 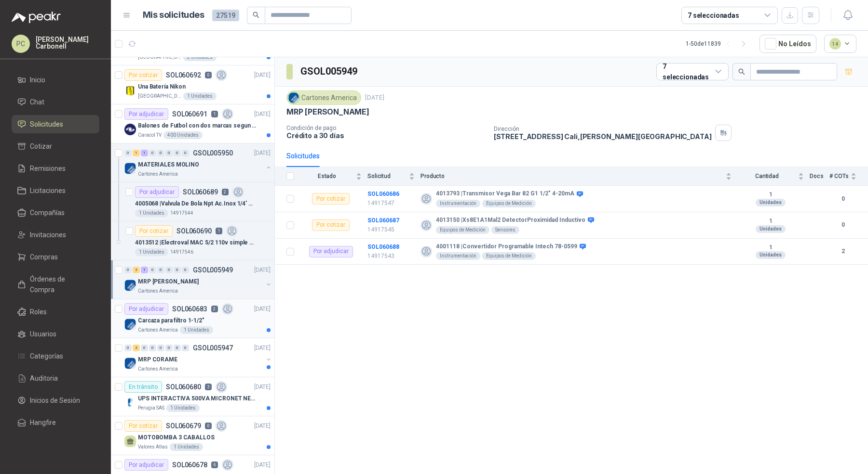 What do you see at coordinates (173, 15) in the screenshot?
I see `h1: Mis solicitudes` at bounding box center [173, 15].